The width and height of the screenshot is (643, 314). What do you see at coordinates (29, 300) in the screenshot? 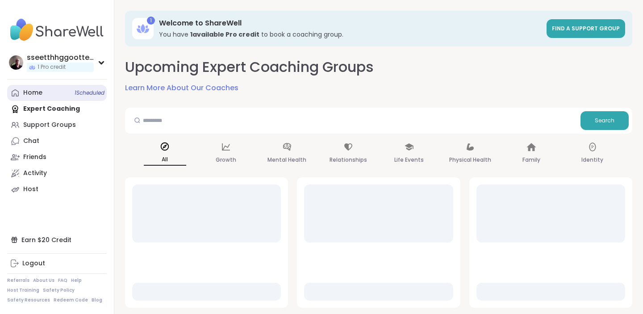
I see `a: Safety Resources` at bounding box center [29, 300].